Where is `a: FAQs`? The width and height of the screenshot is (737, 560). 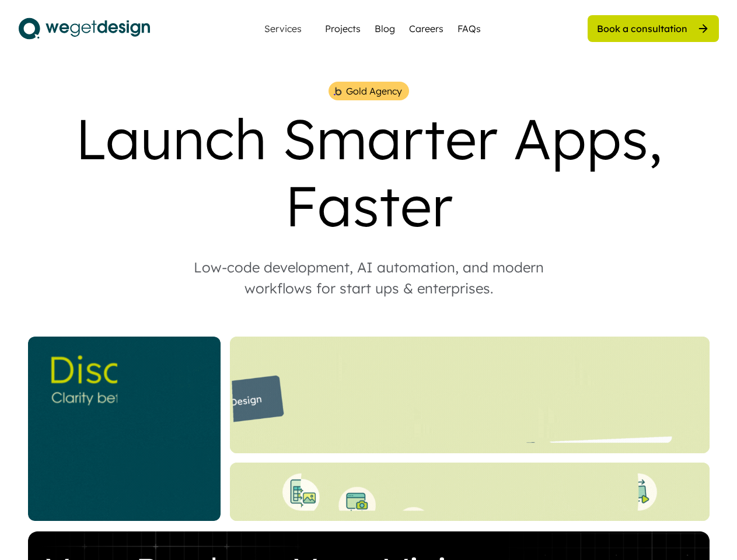 a: FAQs is located at coordinates (469, 28).